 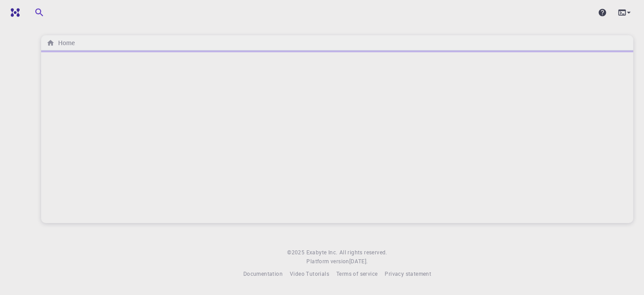 I want to click on a: Privacy statement, so click(x=408, y=274).